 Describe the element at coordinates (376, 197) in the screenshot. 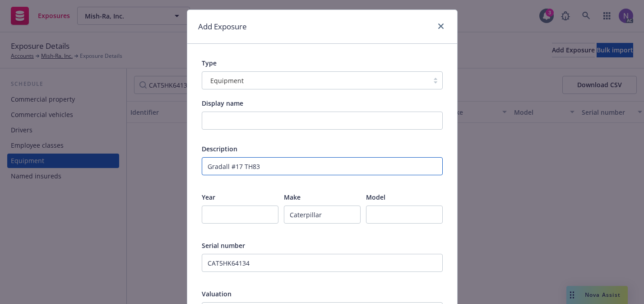

I see `span: Model` at that location.